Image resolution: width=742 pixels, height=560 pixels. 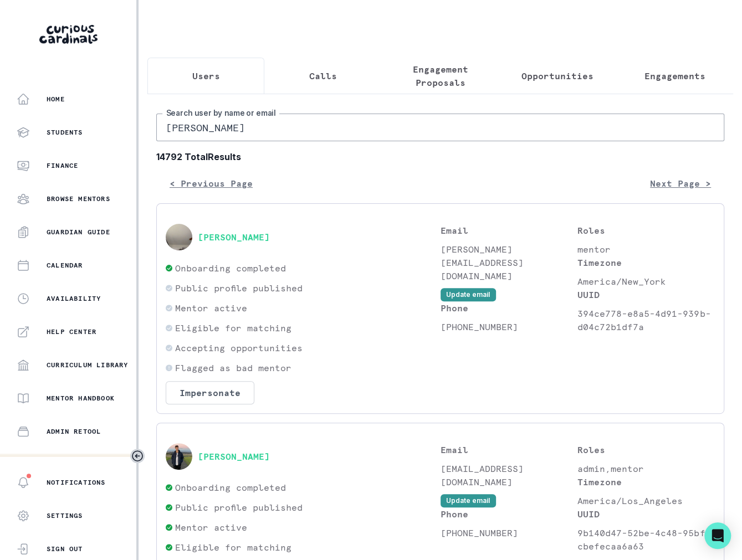 I want to click on p: 394ce778-e8a5-4d91-939b-d04c72b1df7a, so click(x=646, y=320).